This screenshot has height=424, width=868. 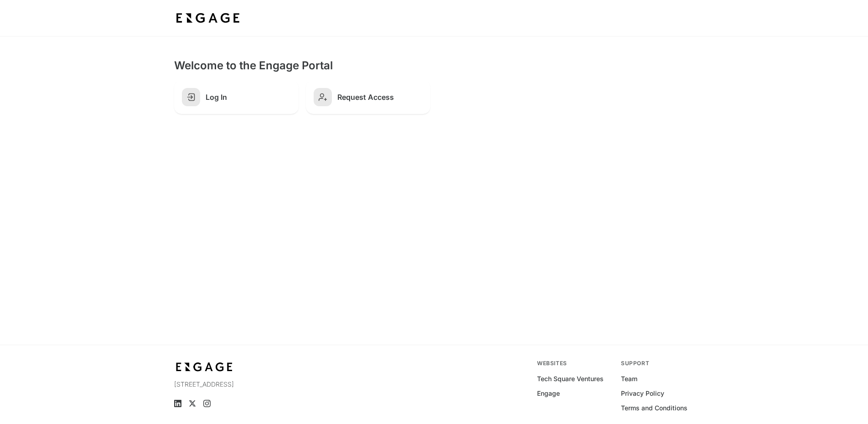 What do you see at coordinates (192, 403) in the screenshot?
I see `a: X (Twitter)` at bounding box center [192, 403].